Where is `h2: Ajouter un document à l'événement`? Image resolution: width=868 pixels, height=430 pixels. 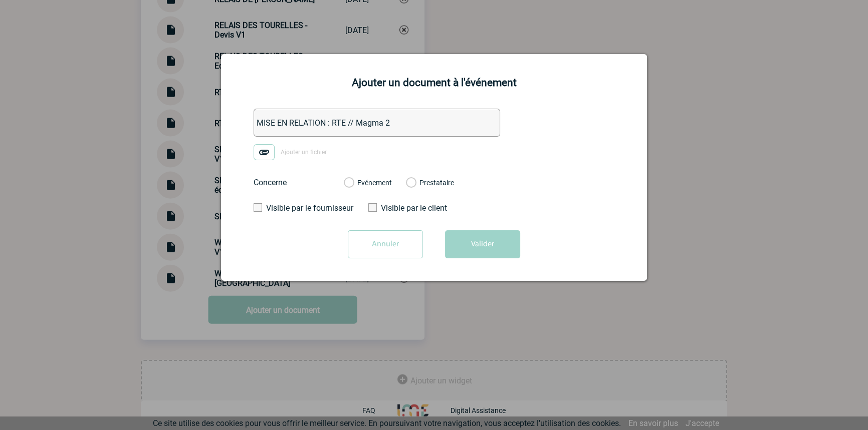 h2: Ajouter un document à l'événement is located at coordinates (434, 82).